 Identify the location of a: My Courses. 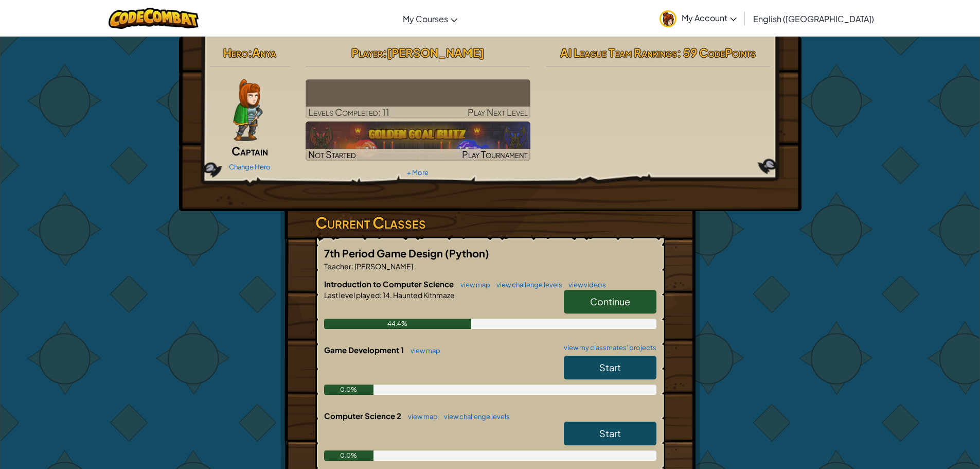
(430, 18).